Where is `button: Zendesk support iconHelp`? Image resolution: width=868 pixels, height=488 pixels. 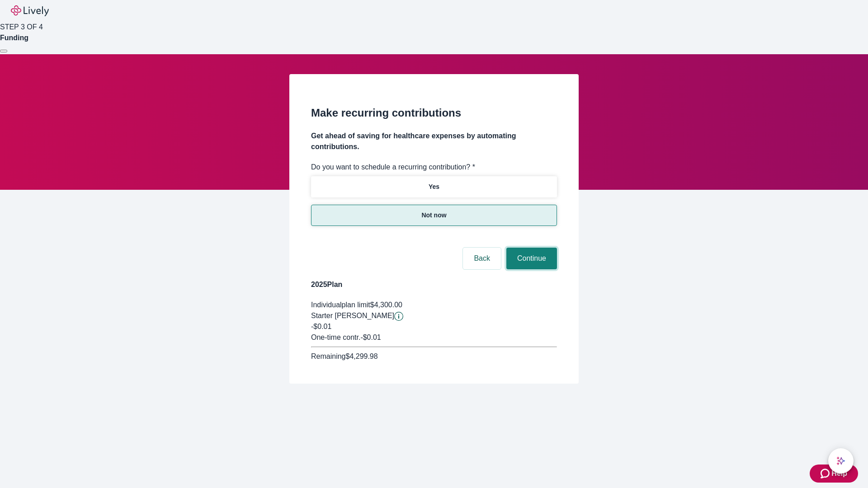 button: Zendesk support iconHelp is located at coordinates (834, 473).